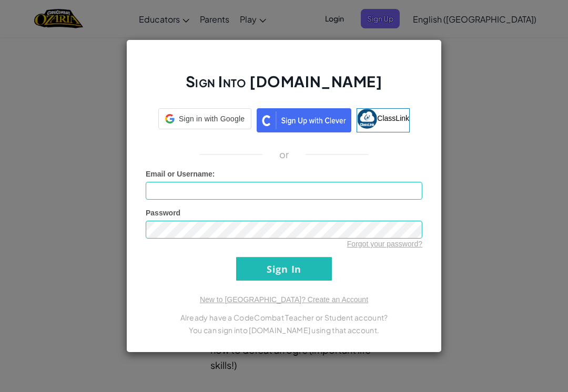 The height and width of the screenshot is (392, 568). What do you see at coordinates (284, 317) in the screenshot?
I see `p: Already have a CodeCombat Teacher or Student account?` at bounding box center [284, 317].